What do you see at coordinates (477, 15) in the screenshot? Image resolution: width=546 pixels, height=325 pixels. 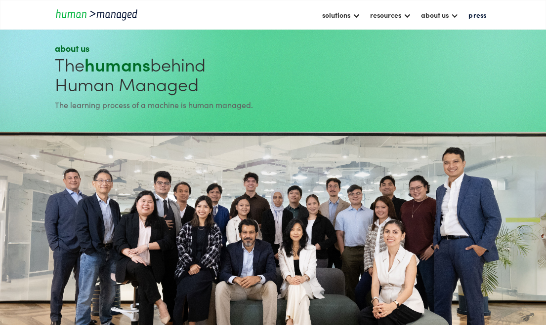 I see `a: press` at bounding box center [477, 15].